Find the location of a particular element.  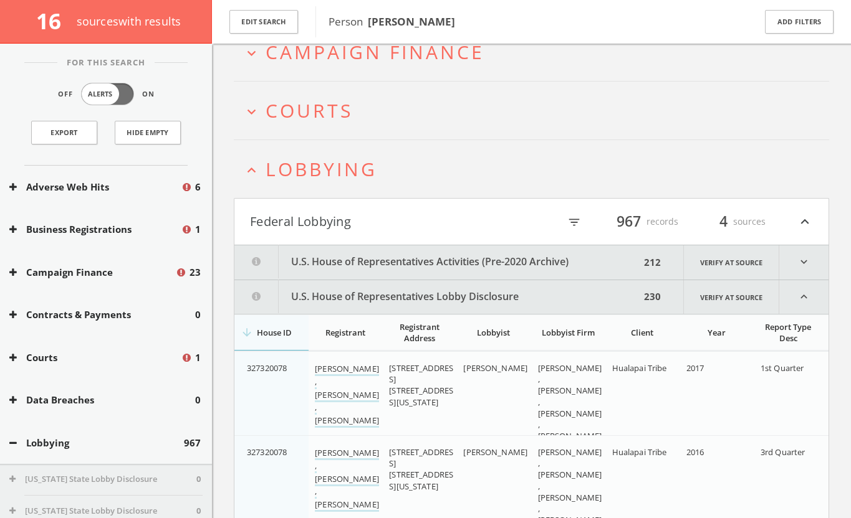

span: source s with results is located at coordinates (129, 21).